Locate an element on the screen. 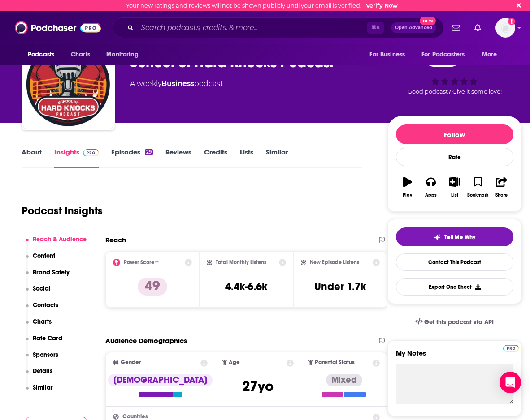 This screenshot has height=420, width=530. input: Search podcasts, credits, & more... is located at coordinates (252, 28).